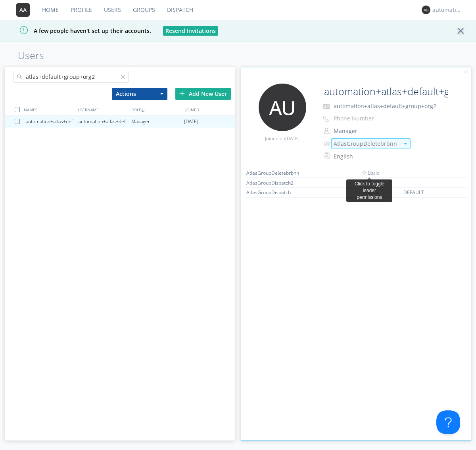 The image size is (476, 450). What do you see at coordinates (49, 109) in the screenshot?
I see `div: NAMES` at bounding box center [49, 109].